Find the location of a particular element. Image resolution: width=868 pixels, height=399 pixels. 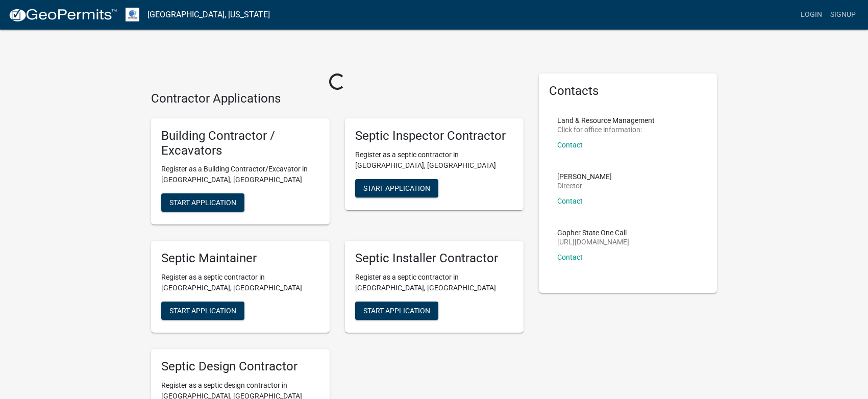

p: Land & Resource Management is located at coordinates (606, 120).